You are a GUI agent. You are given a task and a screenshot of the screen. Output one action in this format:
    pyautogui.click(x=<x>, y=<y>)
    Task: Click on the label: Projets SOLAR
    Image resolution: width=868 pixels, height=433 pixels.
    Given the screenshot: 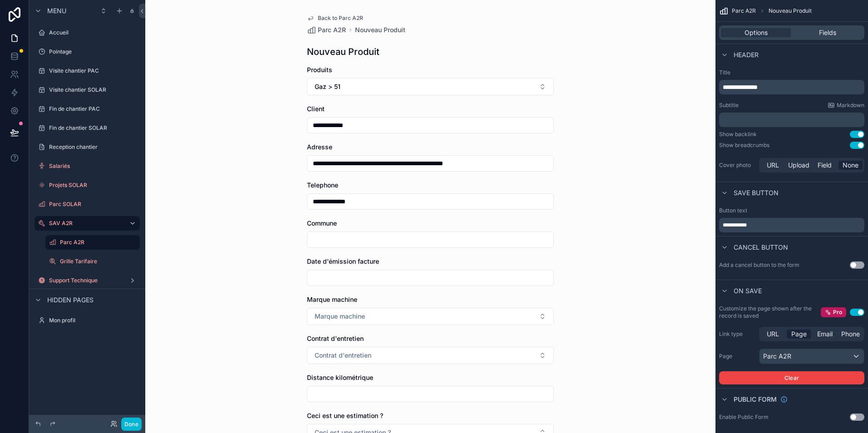 What is the action you would take?
    pyautogui.click(x=94, y=186)
    